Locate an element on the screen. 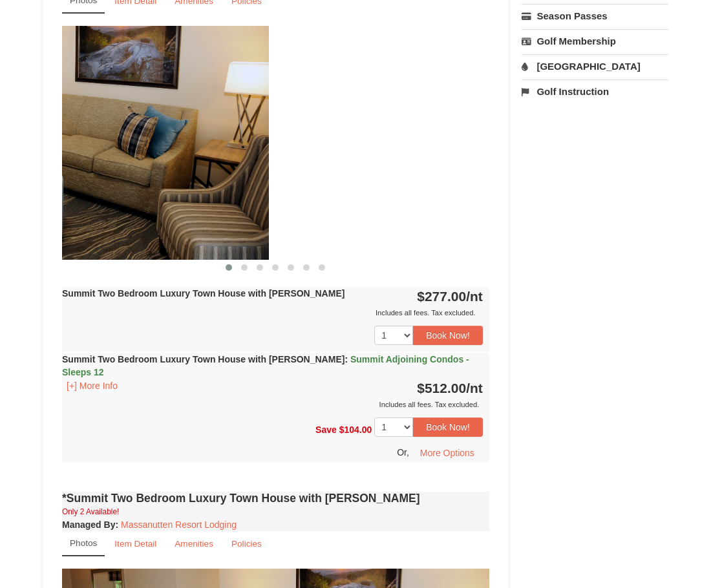  span: Summit Adjoining Condos - Sleeps 12 is located at coordinates (266, 366).